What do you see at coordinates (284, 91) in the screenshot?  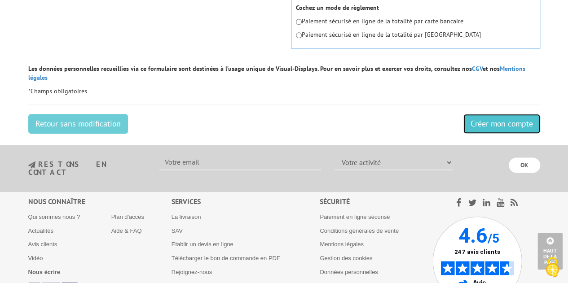 I see `p: Champs obligatoires` at bounding box center [284, 91].